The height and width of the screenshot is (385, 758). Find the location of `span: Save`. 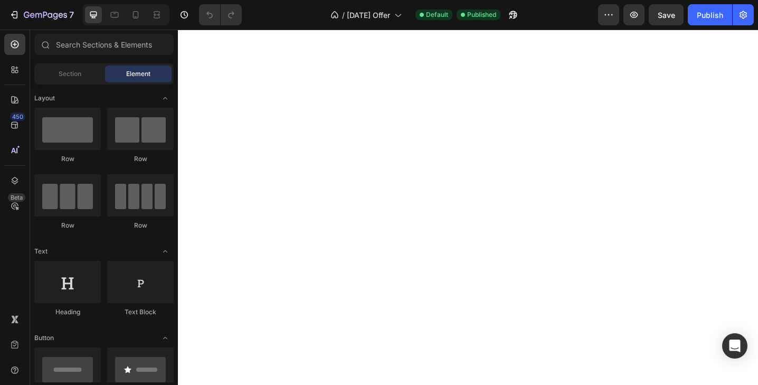

span: Save is located at coordinates (666, 15).